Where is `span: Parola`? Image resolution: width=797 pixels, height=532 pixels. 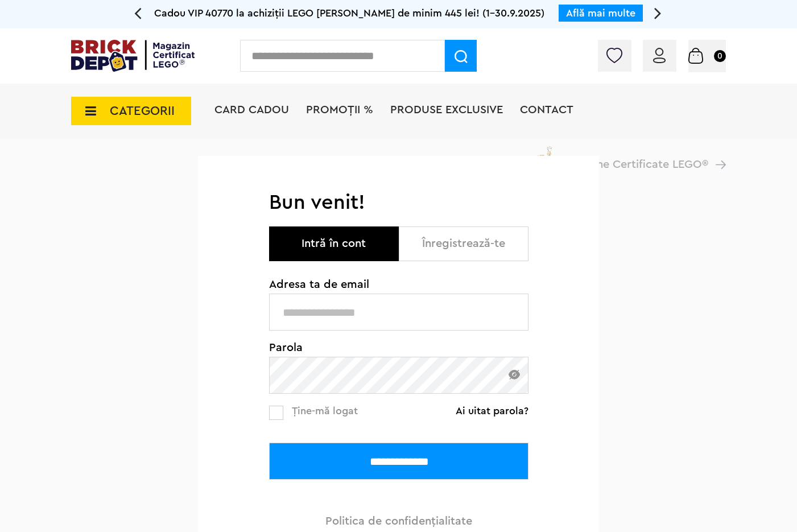
span: Parola is located at coordinates (399, 348).